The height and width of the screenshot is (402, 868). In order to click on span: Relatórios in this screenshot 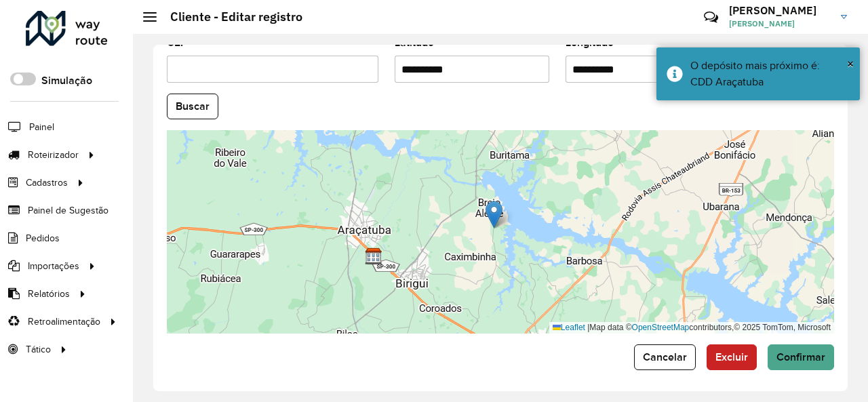, I will do `click(49, 294)`.